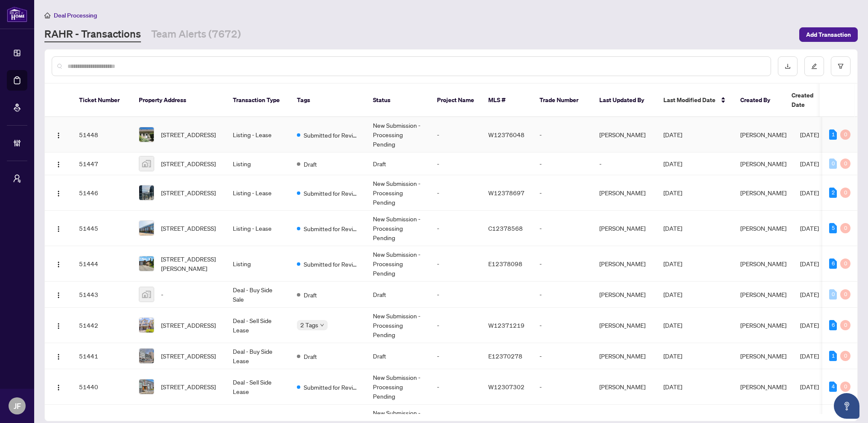  Describe the element at coordinates (258, 356) in the screenshot. I see `td: Deal - Buy Side Lease` at that location.